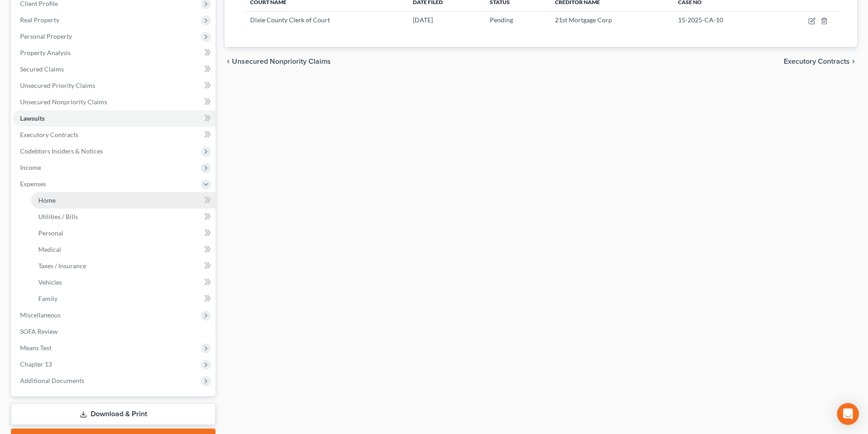 This screenshot has height=434, width=868. I want to click on span: Lawsuits, so click(32, 118).